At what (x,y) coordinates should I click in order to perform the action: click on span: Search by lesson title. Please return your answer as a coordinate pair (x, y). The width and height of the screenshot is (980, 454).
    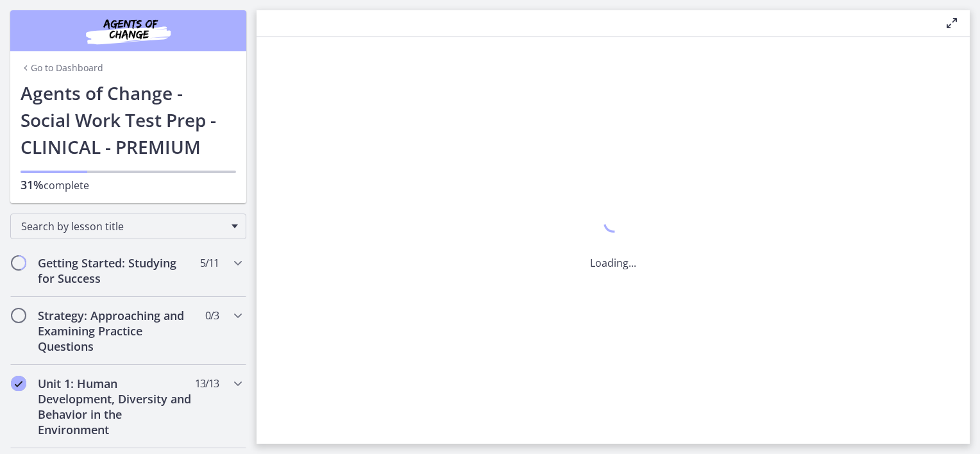
    Looking at the image, I should click on (123, 226).